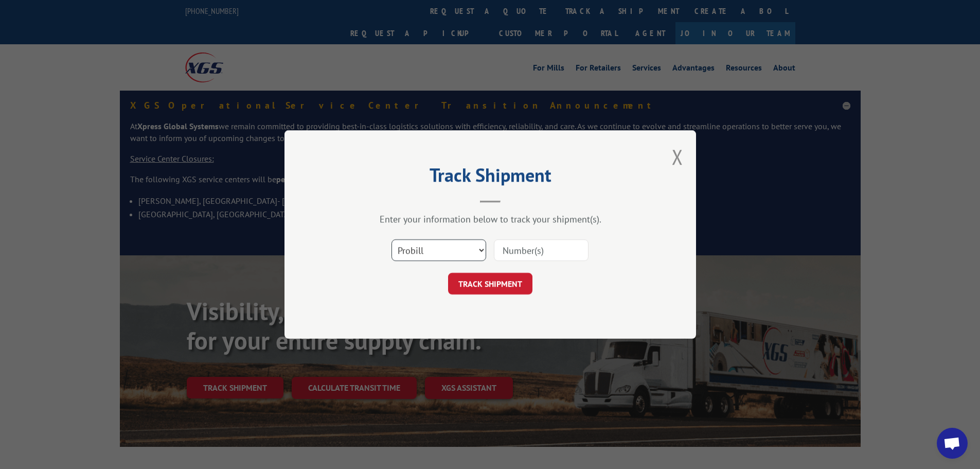 This screenshot has height=469, width=980. I want to click on button: TRACK SHIPMENT, so click(490, 284).